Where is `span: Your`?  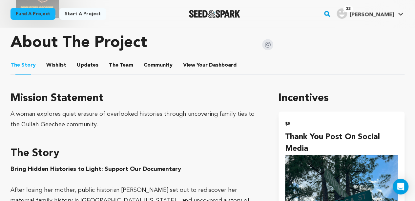
span: Your is located at coordinates (210, 65).